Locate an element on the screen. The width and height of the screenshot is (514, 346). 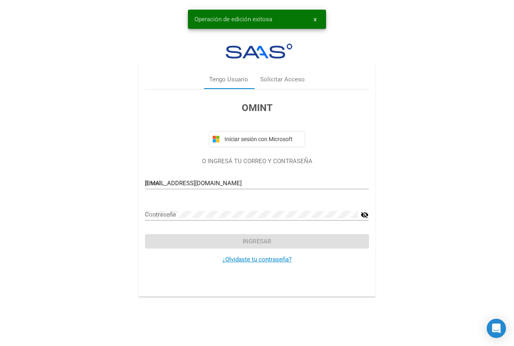
span: x is located at coordinates (315, 19).